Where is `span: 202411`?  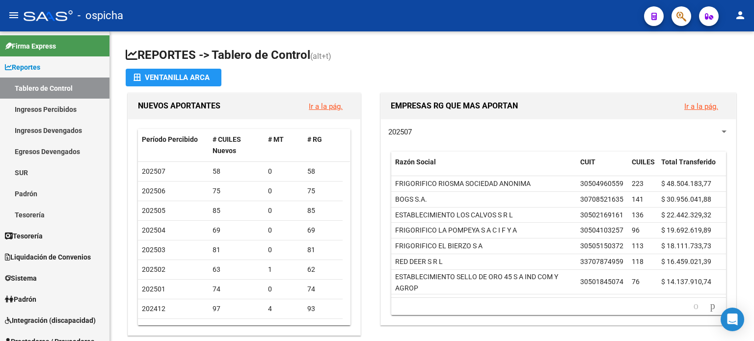 span: 202411 is located at coordinates (154, 328).